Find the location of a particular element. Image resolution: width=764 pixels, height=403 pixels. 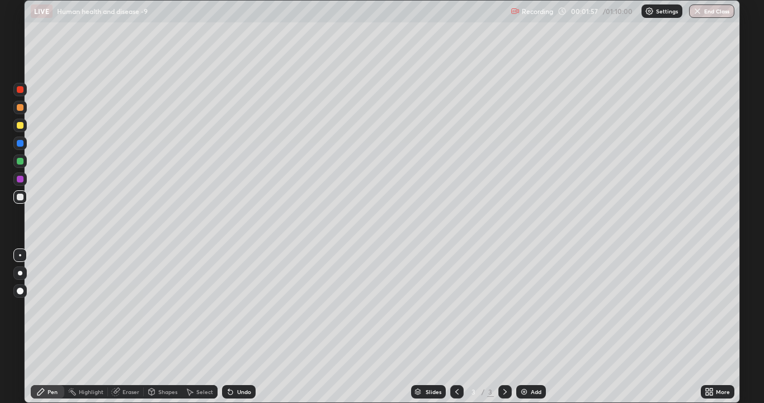

div: Eraser is located at coordinates (131, 392).